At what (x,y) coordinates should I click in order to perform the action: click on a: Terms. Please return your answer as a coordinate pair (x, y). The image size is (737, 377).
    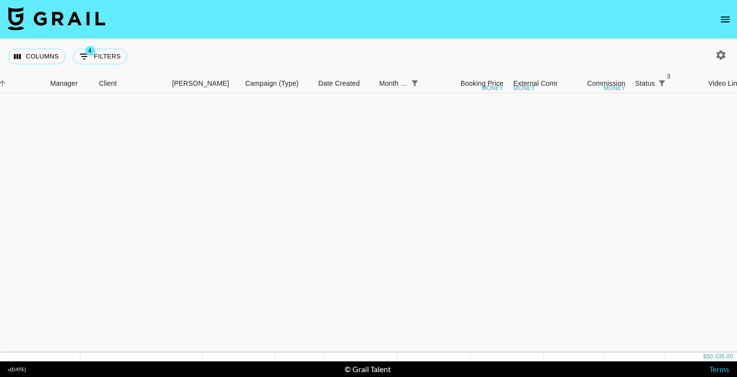
    Looking at the image, I should click on (719, 369).